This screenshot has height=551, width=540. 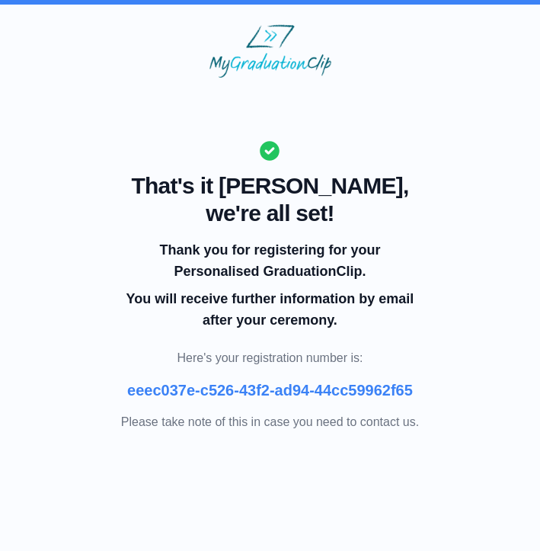 I want to click on p: Please take note of this in case you need to contact us., so click(x=270, y=422).